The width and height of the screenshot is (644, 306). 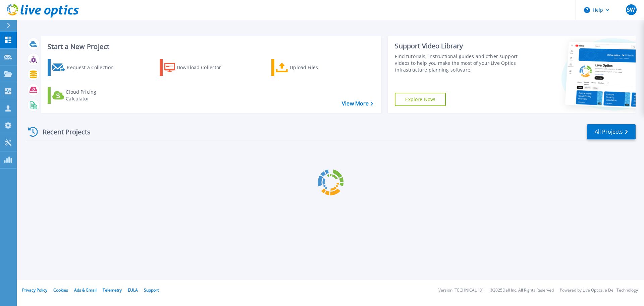 I want to click on a: Telemetry, so click(x=113, y=290).